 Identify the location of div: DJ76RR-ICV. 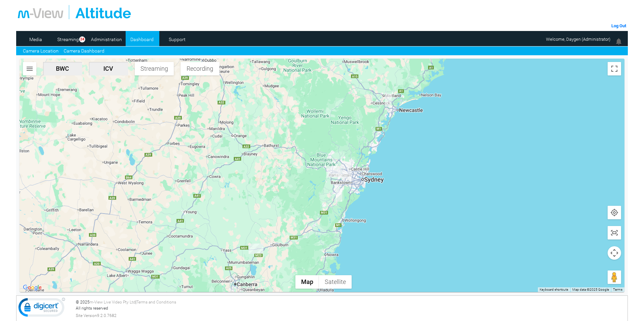
(344, 175).